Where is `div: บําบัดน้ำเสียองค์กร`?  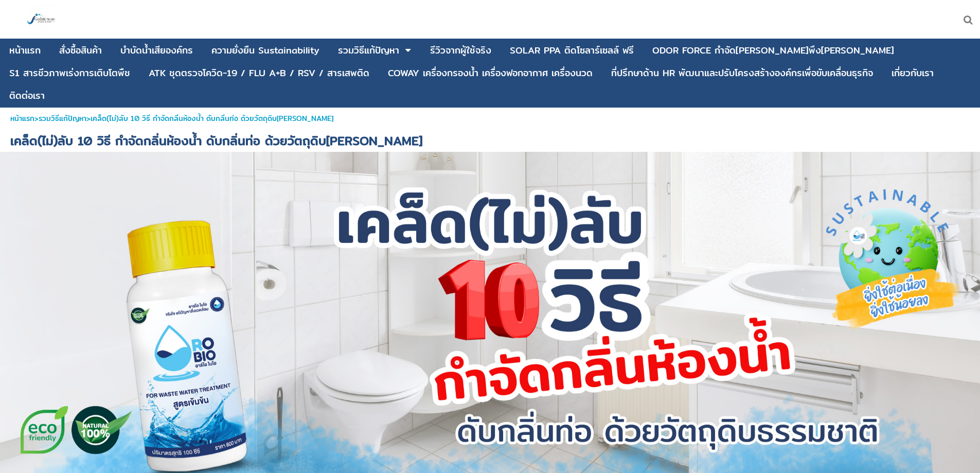 div: บําบัดน้ำเสียองค์กร is located at coordinates (156, 50).